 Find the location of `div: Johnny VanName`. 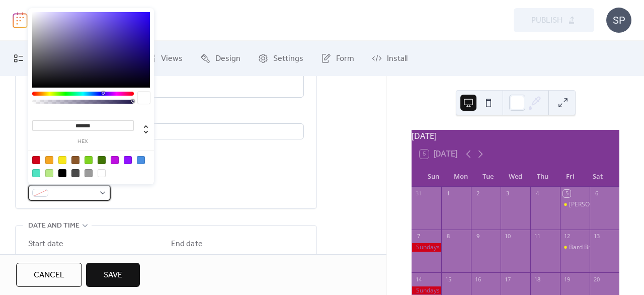

div: Johnny VanName is located at coordinates (575, 204).